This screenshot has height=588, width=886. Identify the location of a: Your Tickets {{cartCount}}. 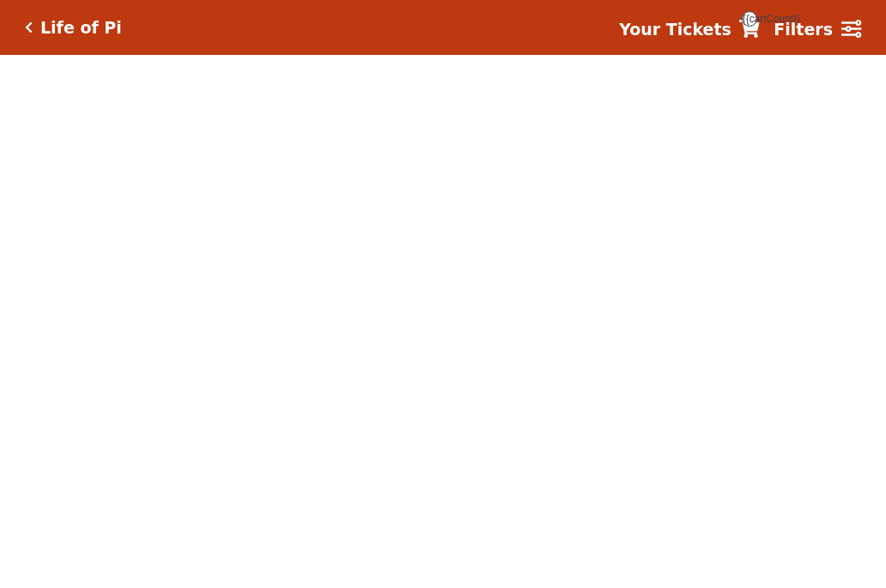
(690, 29).